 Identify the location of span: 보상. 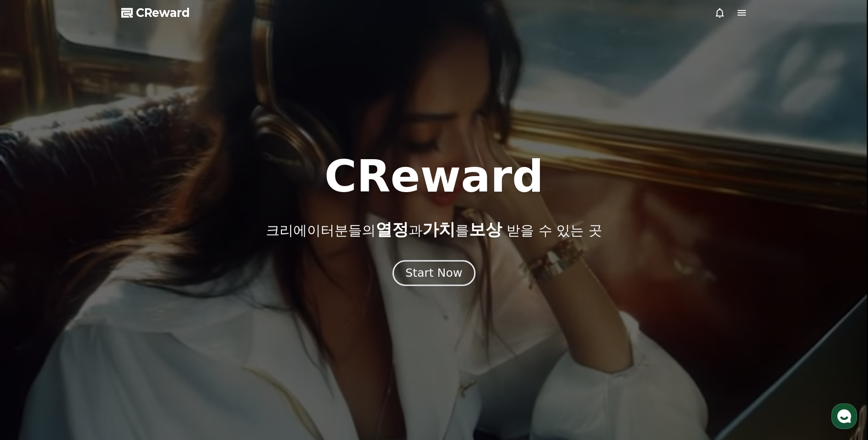
(486, 229).